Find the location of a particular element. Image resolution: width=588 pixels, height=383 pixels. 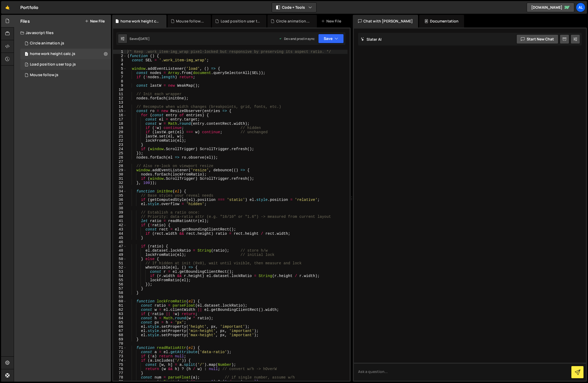

button: New File is located at coordinates (94, 21).